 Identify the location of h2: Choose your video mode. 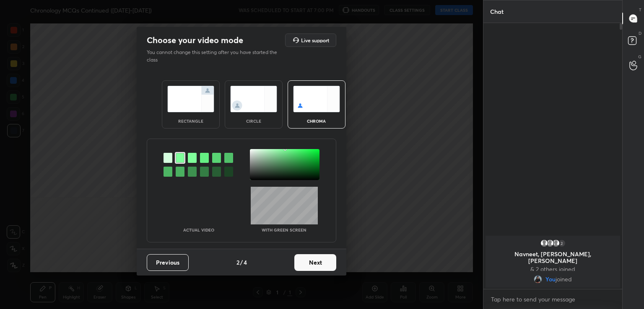
(195, 40).